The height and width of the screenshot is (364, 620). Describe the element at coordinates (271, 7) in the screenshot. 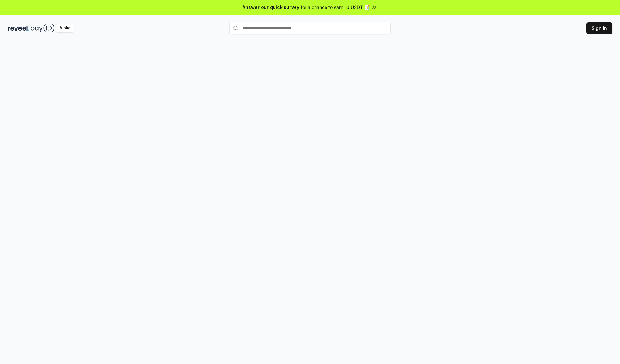

I see `span: Answer our quick survey` at that location.